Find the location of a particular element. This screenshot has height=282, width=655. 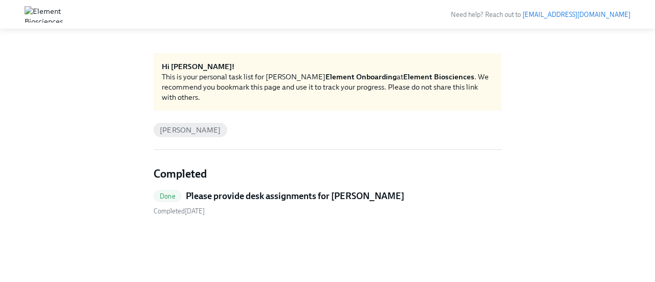

img: Element Biosciences is located at coordinates (43, 14).